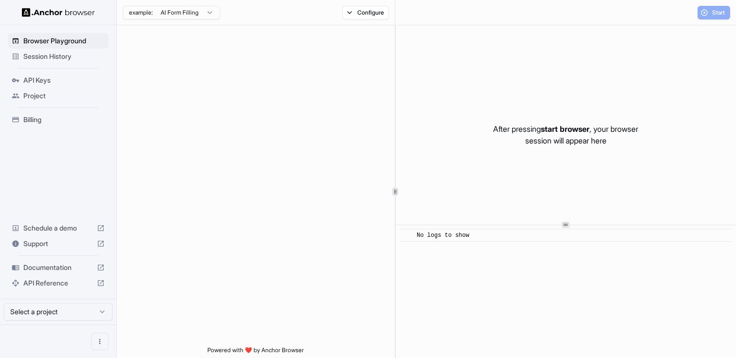  I want to click on div: Documentation, so click(58, 268).